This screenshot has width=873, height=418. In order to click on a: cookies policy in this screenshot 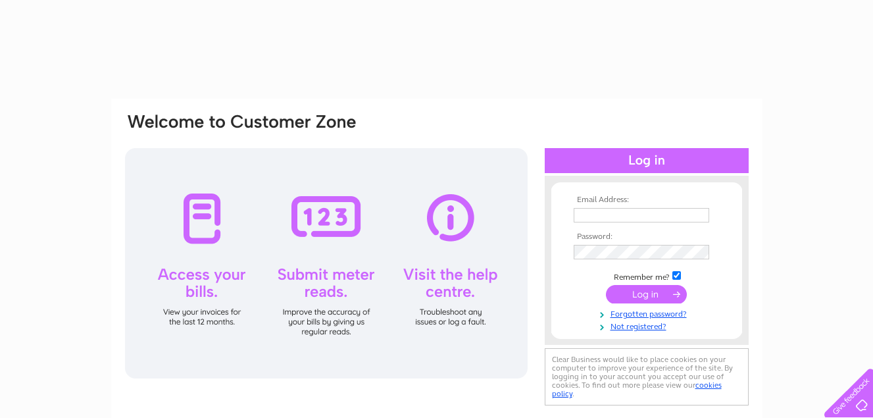, I will do `click(637, 389)`.